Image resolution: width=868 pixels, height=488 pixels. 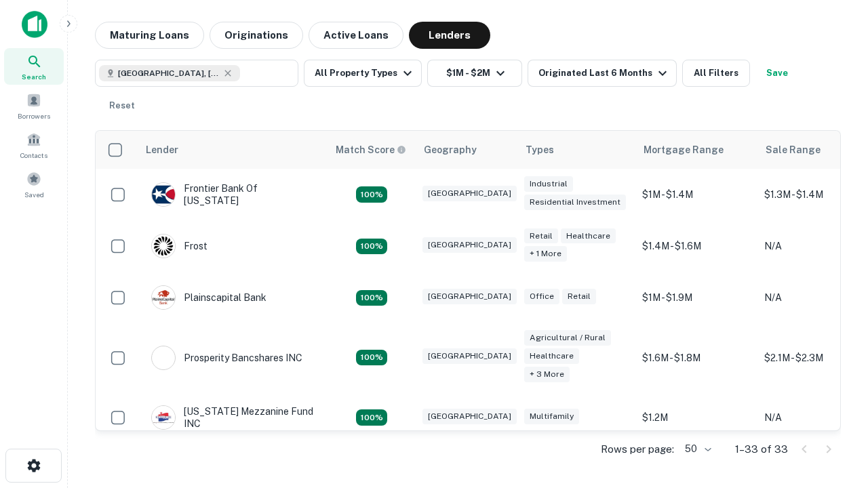 I want to click on p: Rows per page:, so click(x=637, y=449).